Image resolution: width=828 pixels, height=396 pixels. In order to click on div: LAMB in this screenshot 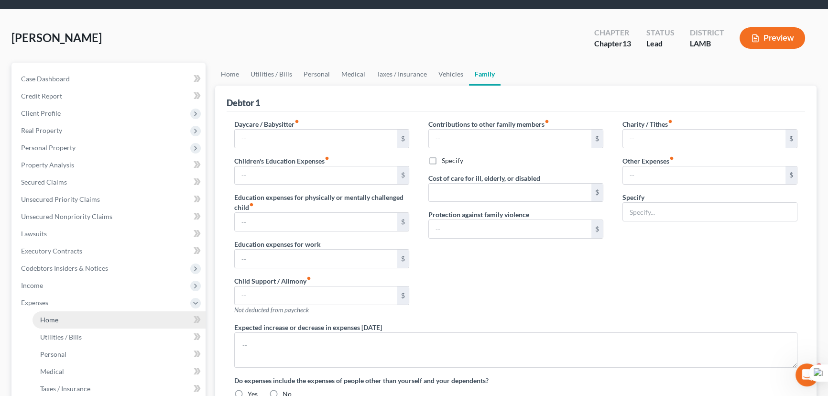, I will do `click(707, 44)`.